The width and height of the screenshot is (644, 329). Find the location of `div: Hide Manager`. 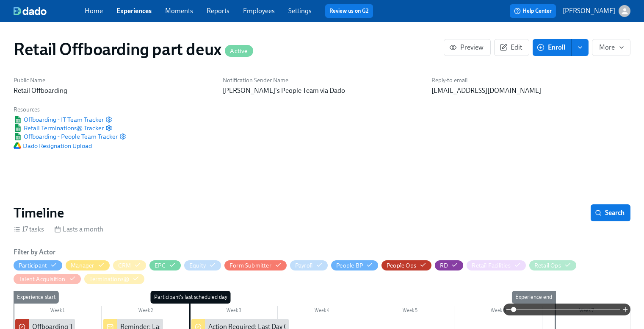

div: Hide Manager is located at coordinates (82, 265).